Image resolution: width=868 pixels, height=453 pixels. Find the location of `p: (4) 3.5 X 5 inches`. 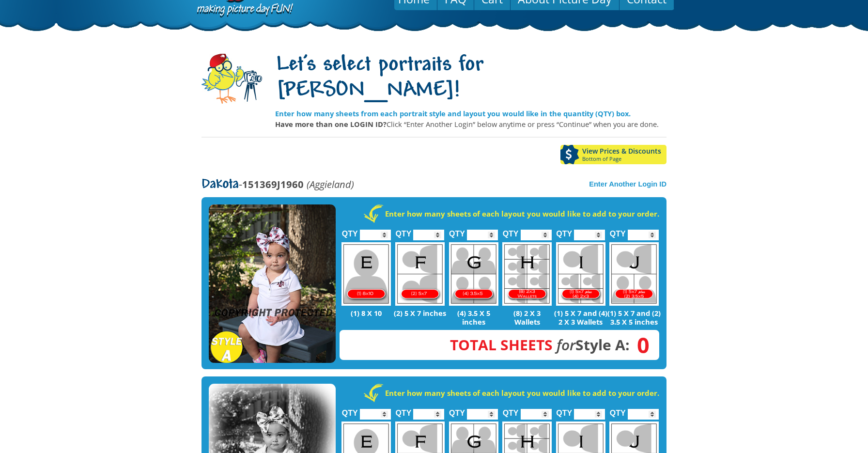

p: (4) 3.5 X 5 inches is located at coordinates (473, 317).